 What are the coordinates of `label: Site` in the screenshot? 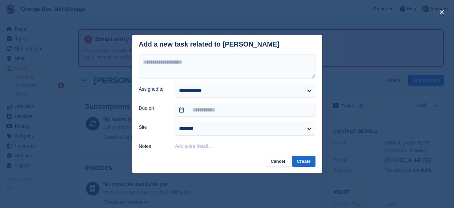 It's located at (153, 127).